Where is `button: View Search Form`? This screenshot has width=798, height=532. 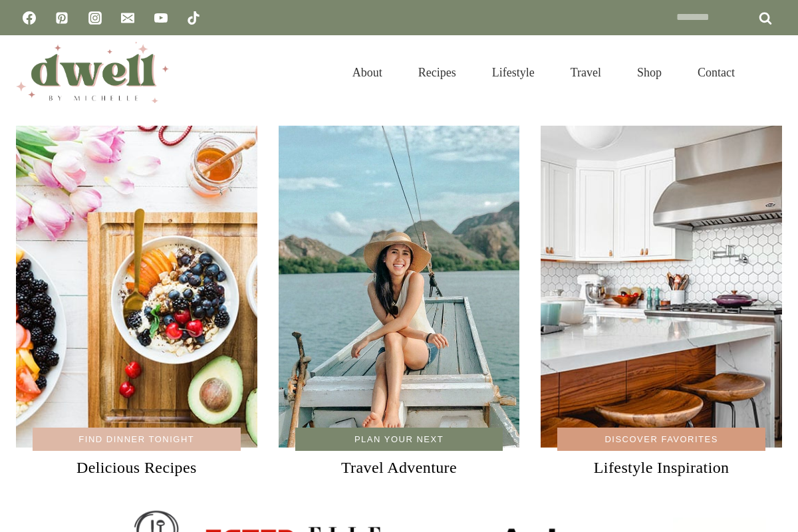
button: View Search Form is located at coordinates (771, 73).